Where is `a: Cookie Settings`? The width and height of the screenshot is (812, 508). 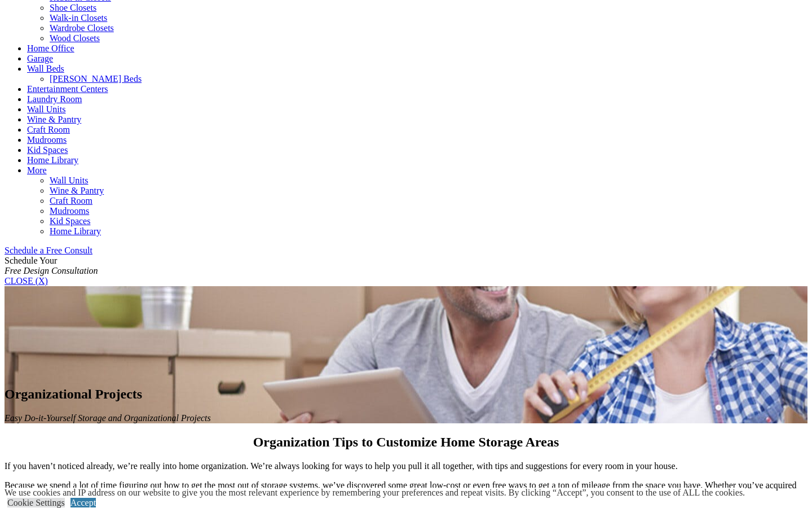
a: Cookie Settings is located at coordinates (36, 502).